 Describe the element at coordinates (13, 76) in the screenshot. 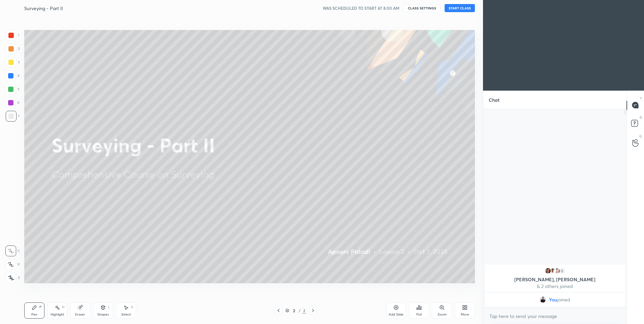

I see `div: 4` at that location.